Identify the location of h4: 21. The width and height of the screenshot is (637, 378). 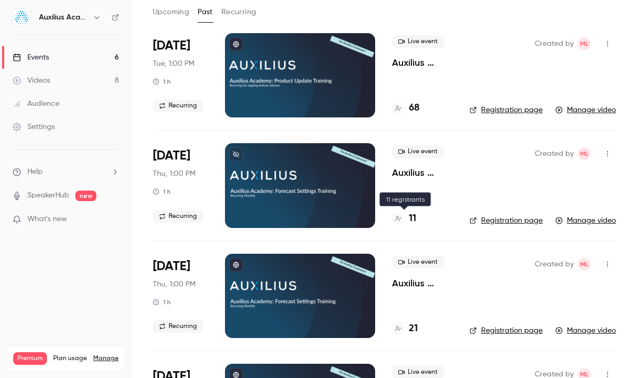
(413, 329).